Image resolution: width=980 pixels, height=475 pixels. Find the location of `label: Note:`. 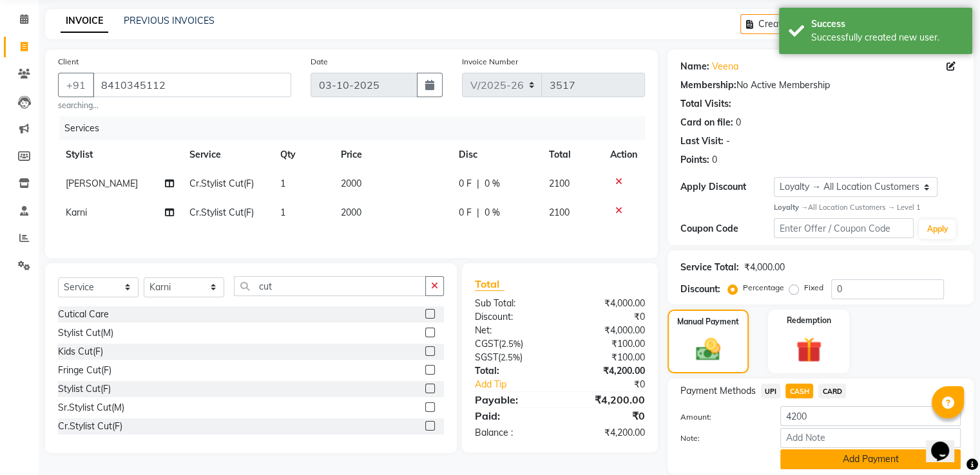

label: Note: is located at coordinates (721, 439).